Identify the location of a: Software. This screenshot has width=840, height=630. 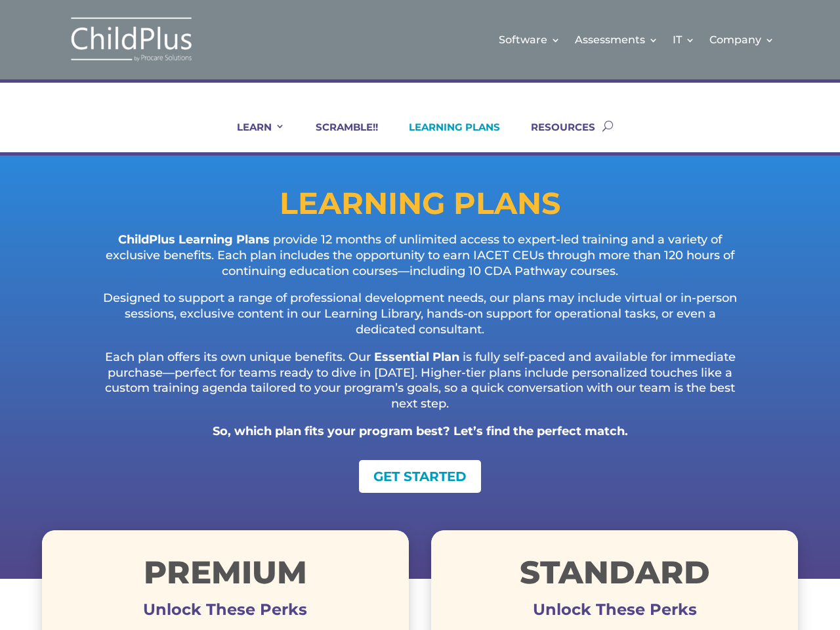
(529, 39).